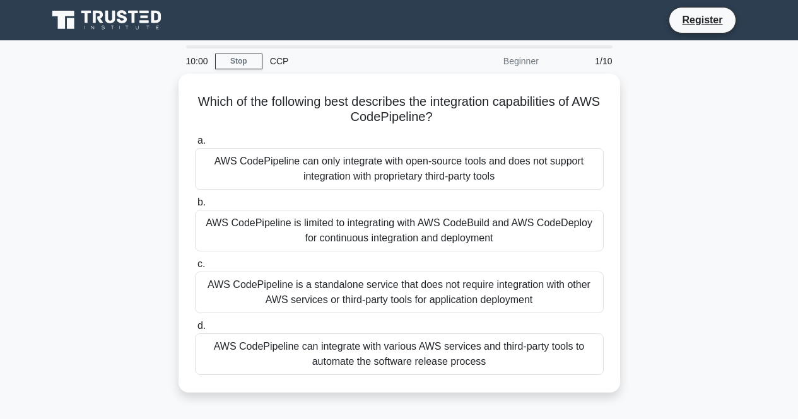  I want to click on div: Beginner, so click(491, 61).